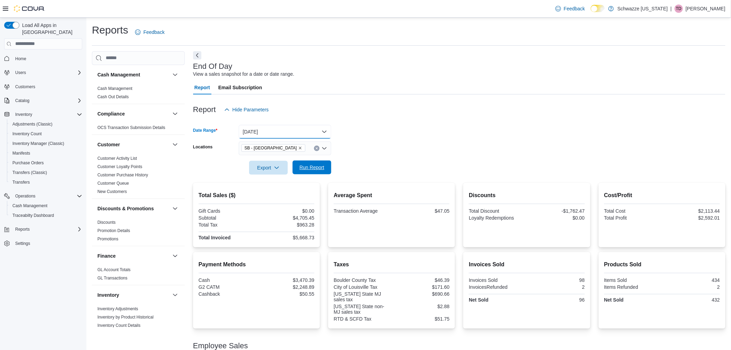  Describe the element at coordinates (227, 225) in the screenshot. I see `div: Total Tax` at that location.